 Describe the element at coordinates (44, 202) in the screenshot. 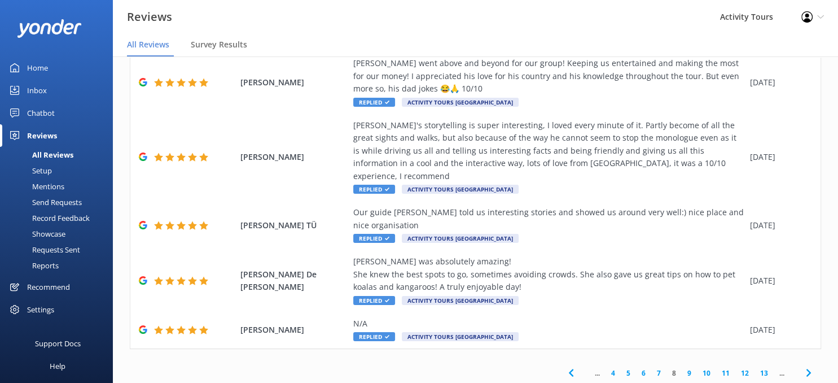

I see `div: Send Requests` at that location.